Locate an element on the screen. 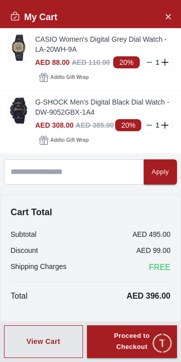 Image resolution: width=181 pixels, height=362 pixels. span: AED 385.00 is located at coordinates (95, 125).